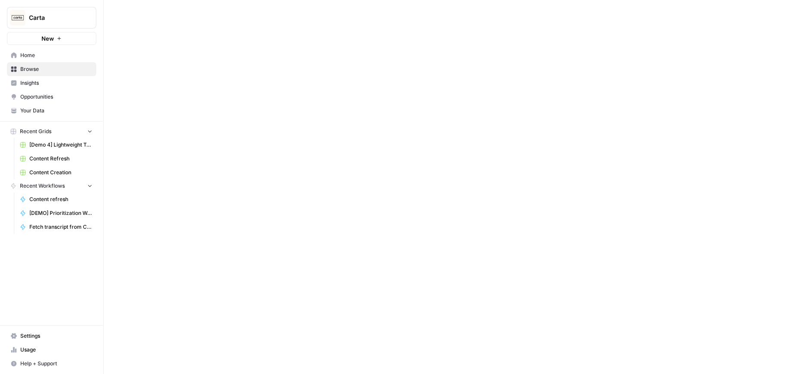 The image size is (799, 374). I want to click on span: Content Refresh, so click(61, 159).